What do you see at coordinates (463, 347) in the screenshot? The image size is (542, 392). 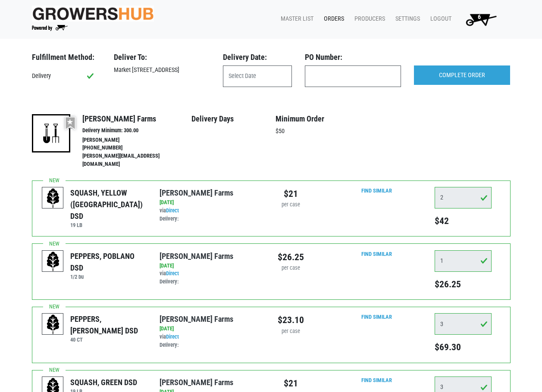 I see `h5: $69.30` at bounding box center [463, 347].